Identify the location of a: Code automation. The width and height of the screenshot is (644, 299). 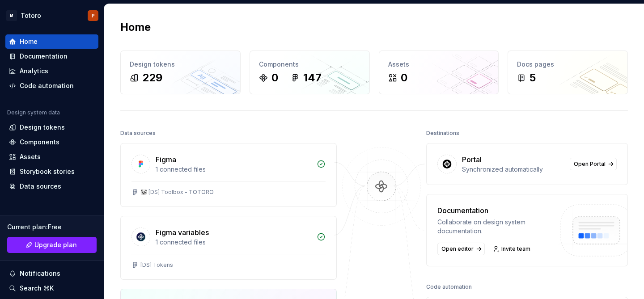
(52, 86).